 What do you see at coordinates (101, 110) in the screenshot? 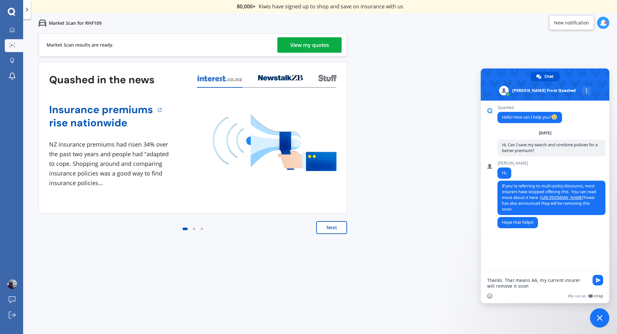
I see `h4: Insurance premiums` at bounding box center [101, 110].